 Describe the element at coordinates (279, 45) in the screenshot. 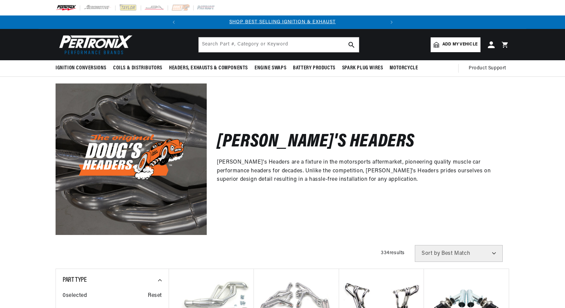

I see `input: Search Part #, Category or Keyword` at that location.